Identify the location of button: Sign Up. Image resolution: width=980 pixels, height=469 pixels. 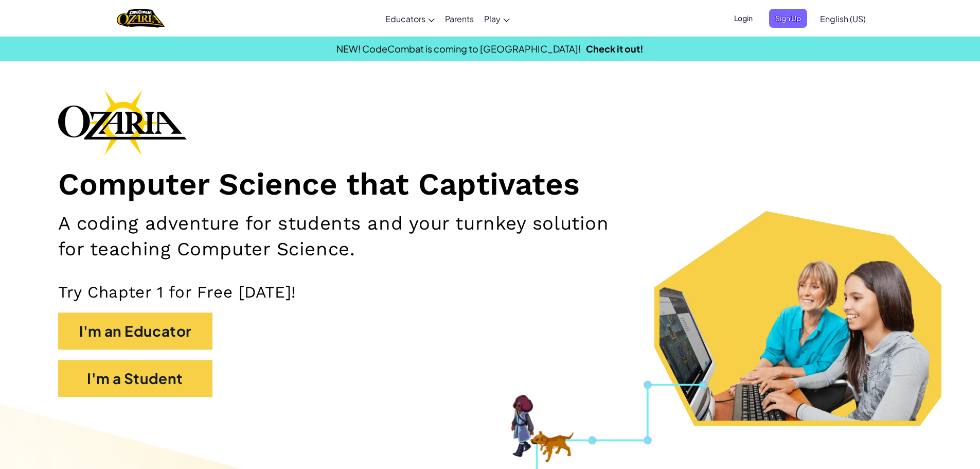
(788, 18).